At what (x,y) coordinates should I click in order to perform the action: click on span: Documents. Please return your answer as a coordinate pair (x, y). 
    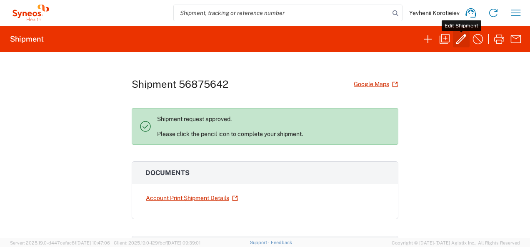
    Looking at the image, I should click on (167, 173).